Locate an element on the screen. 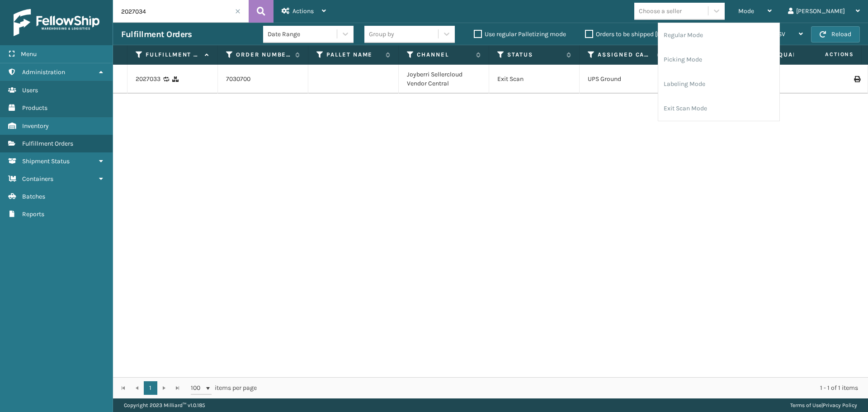 The image size is (868, 412). span: Menu is located at coordinates (29, 53).